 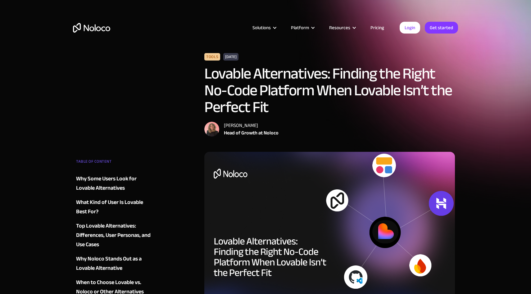 What do you see at coordinates (114, 263) in the screenshot?
I see `div: Why Noloco Stands Out as a Lovable Alternative` at bounding box center [114, 263].